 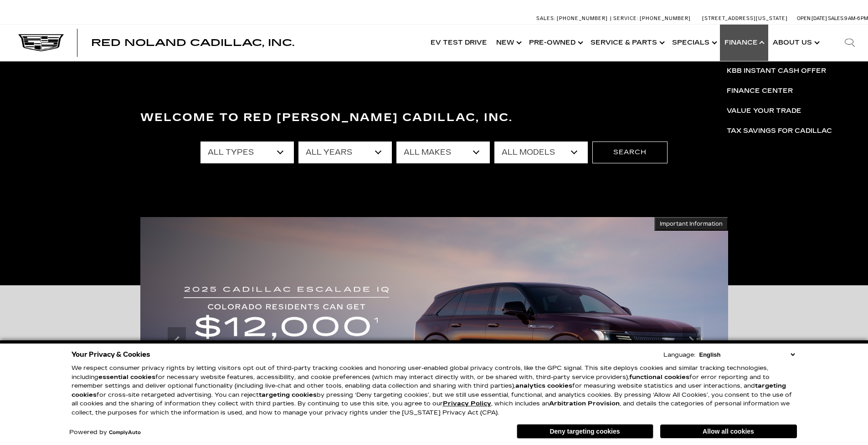 I want to click on span: Your Privacy & Cookies, so click(x=111, y=354).